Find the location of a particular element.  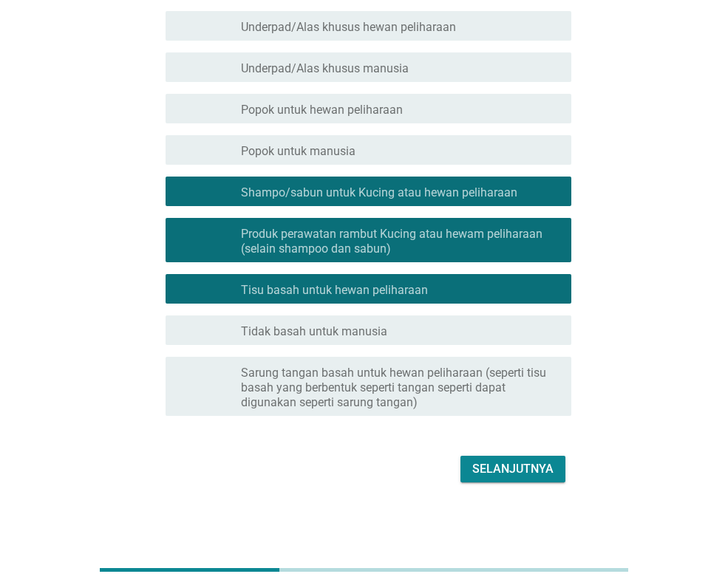

font: Popok untuk hewan peliharaan is located at coordinates (322, 110).